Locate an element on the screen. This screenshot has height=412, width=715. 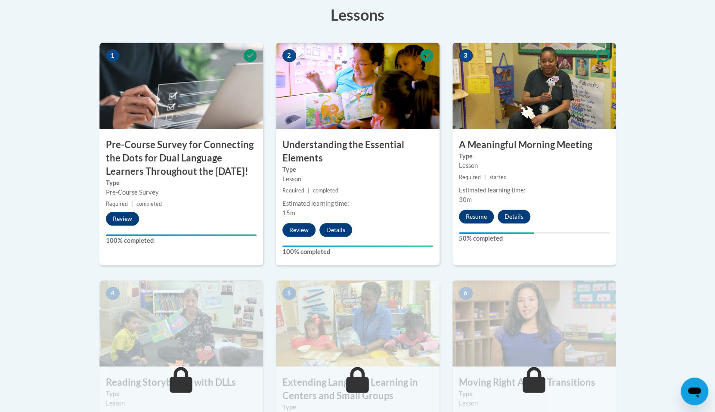
span: started is located at coordinates (498, 177).